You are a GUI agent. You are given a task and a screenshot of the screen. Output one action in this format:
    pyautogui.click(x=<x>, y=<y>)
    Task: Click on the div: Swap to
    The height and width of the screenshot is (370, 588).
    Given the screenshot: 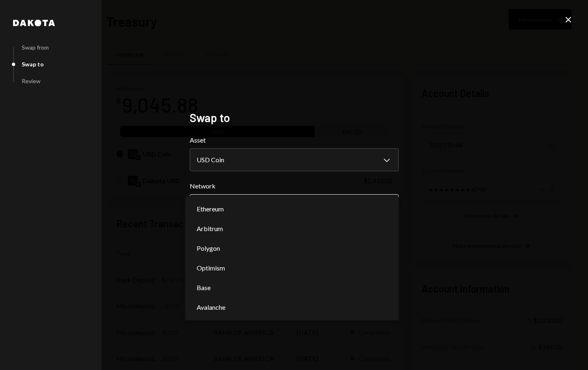 What is the action you would take?
    pyautogui.click(x=33, y=64)
    